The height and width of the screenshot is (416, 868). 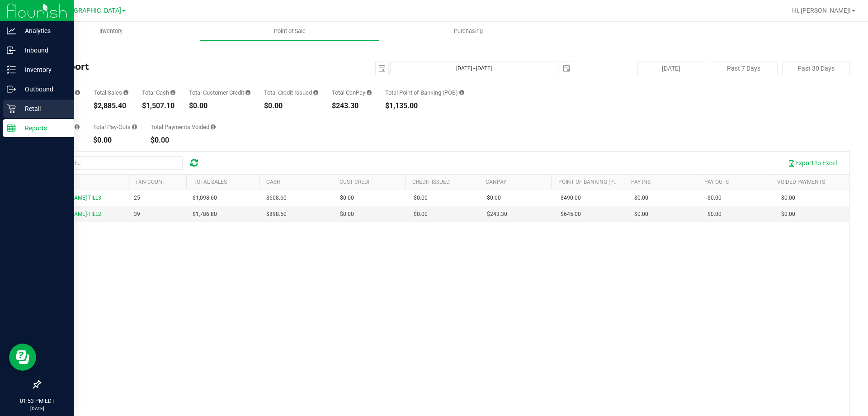 What do you see at coordinates (150, 182) in the screenshot?
I see `a: TXN Count` at bounding box center [150, 182].